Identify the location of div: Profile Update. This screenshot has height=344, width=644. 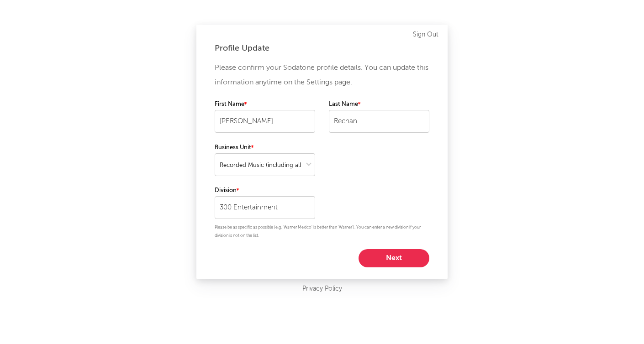
(322, 48).